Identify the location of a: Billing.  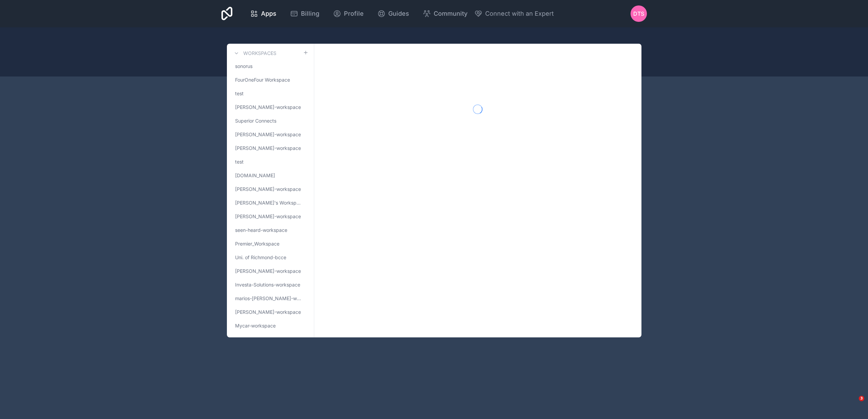
(305, 13).